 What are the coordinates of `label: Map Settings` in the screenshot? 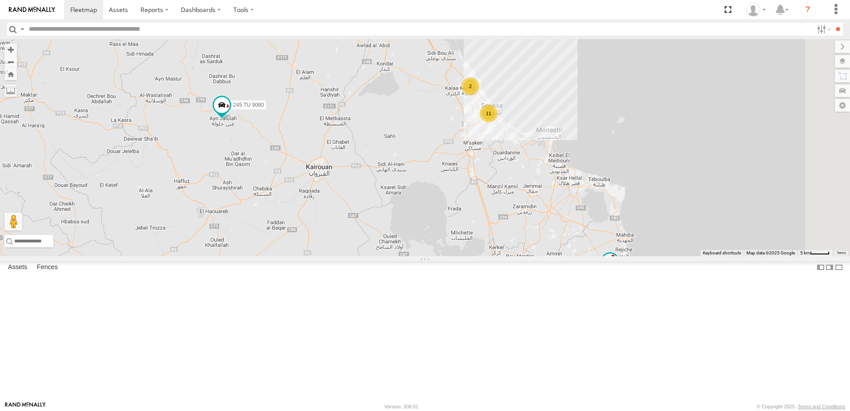 It's located at (842, 105).